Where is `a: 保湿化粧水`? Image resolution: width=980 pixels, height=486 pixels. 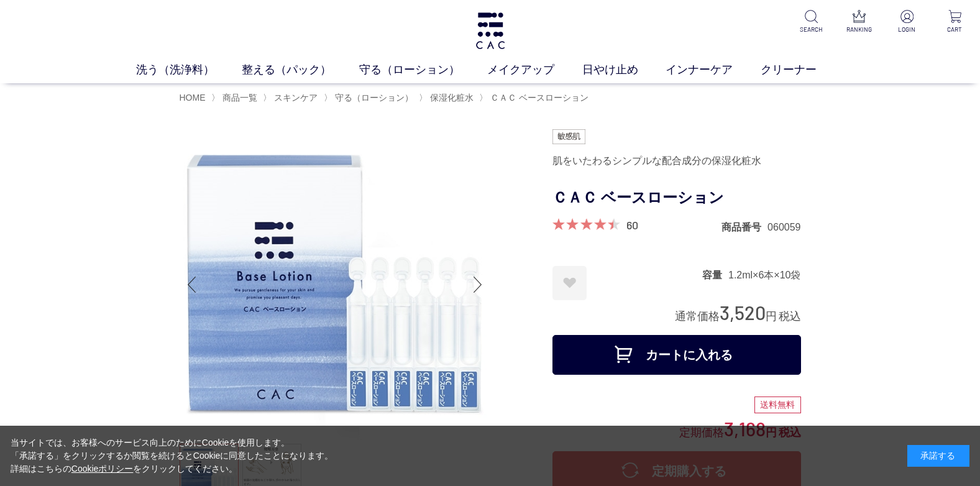 a: 保湿化粧水 is located at coordinates (451, 98).